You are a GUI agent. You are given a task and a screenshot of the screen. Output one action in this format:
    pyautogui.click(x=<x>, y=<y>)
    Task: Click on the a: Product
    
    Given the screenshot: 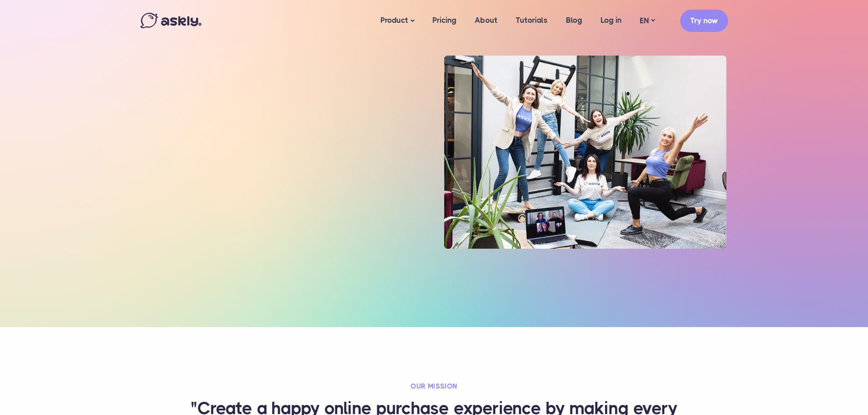 What is the action you would take?
    pyautogui.click(x=397, y=21)
    